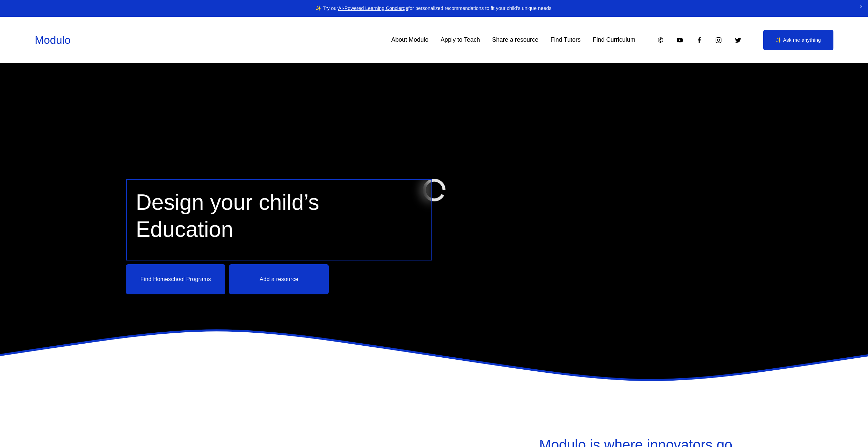  What do you see at coordinates (680, 40) in the screenshot?
I see `a: YouTube` at bounding box center [680, 40].